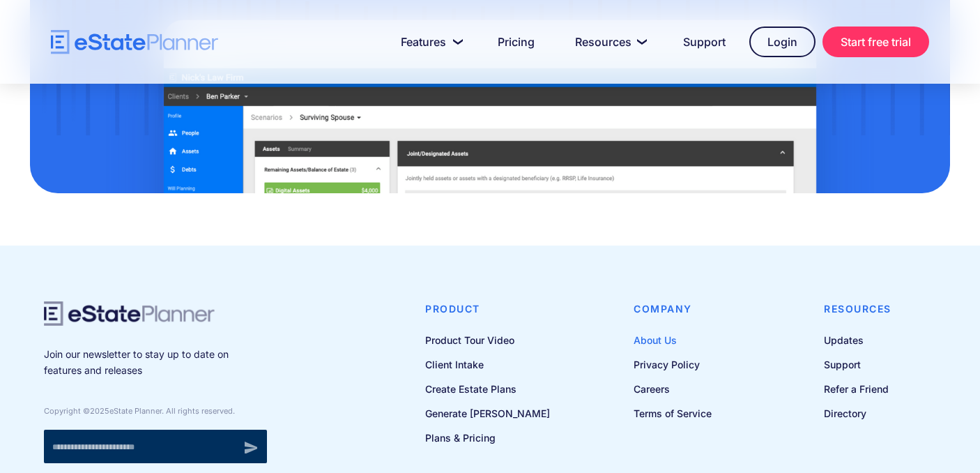 The width and height of the screenshot is (980, 473). What do you see at coordinates (155, 447) in the screenshot?
I see `form: Newsletter signup` at bounding box center [155, 447].